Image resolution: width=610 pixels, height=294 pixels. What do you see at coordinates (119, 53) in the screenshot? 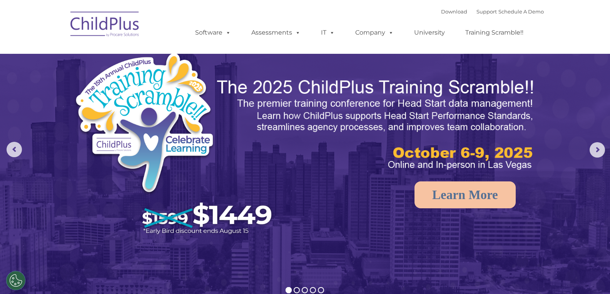
I see `span: Last name` at bounding box center [119, 53].